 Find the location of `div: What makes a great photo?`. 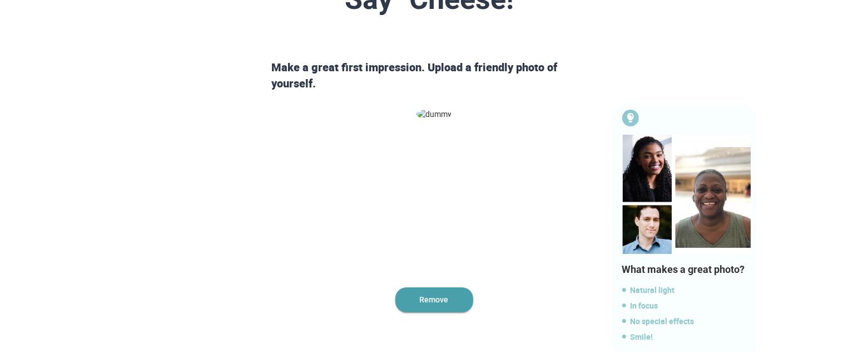

div: What makes a great photo? is located at coordinates (687, 270).